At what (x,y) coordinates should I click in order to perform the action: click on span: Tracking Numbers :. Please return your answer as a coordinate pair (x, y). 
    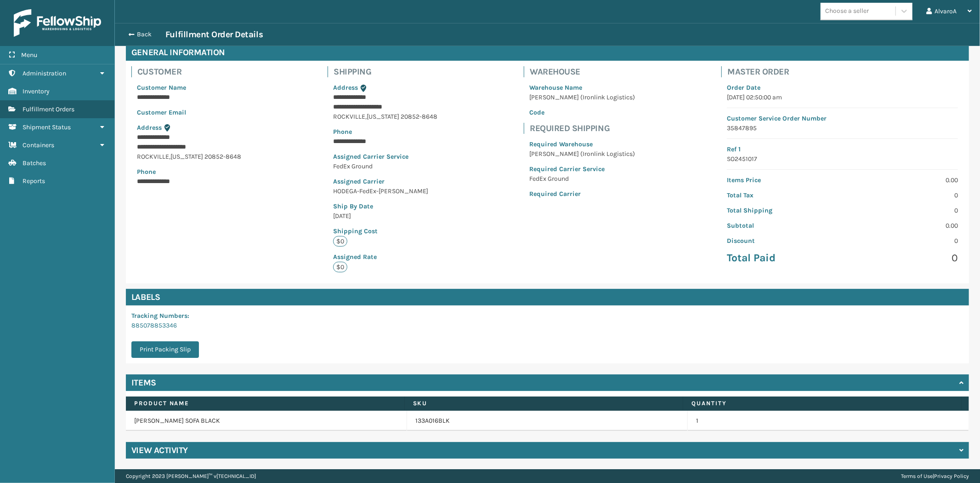
    Looking at the image, I should click on (161, 315).